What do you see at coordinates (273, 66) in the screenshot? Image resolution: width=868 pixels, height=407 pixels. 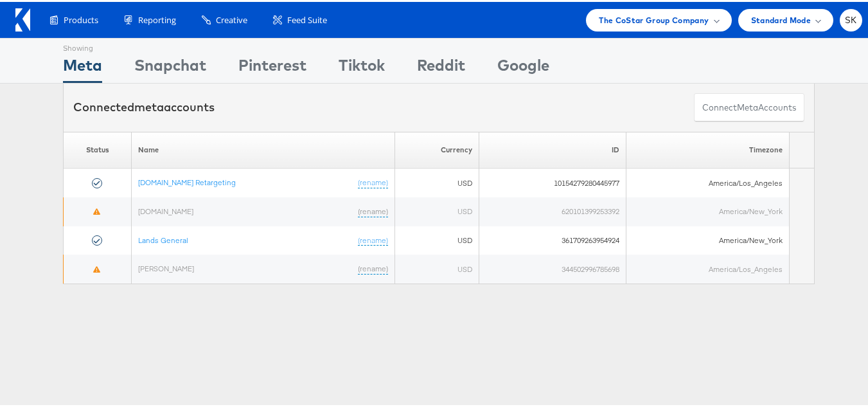 I see `div: Pinterest` at bounding box center [273, 66].